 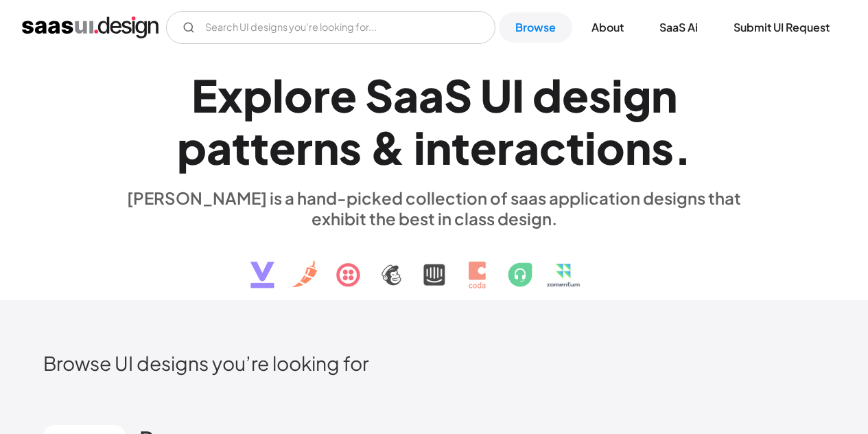 What do you see at coordinates (278, 95) in the screenshot?
I see `div: l` at bounding box center [278, 95].